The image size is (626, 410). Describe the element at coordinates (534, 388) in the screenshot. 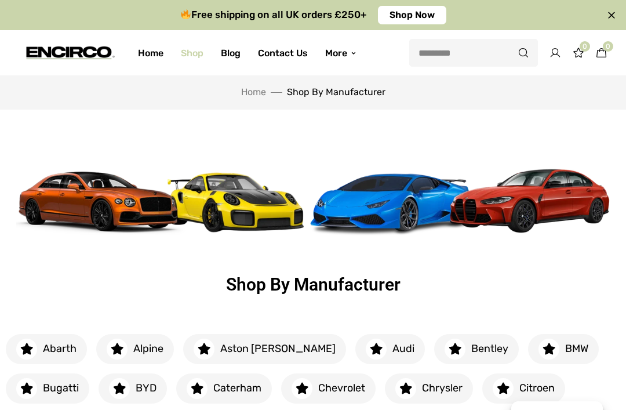

I see `h6: Citroen` at that location.